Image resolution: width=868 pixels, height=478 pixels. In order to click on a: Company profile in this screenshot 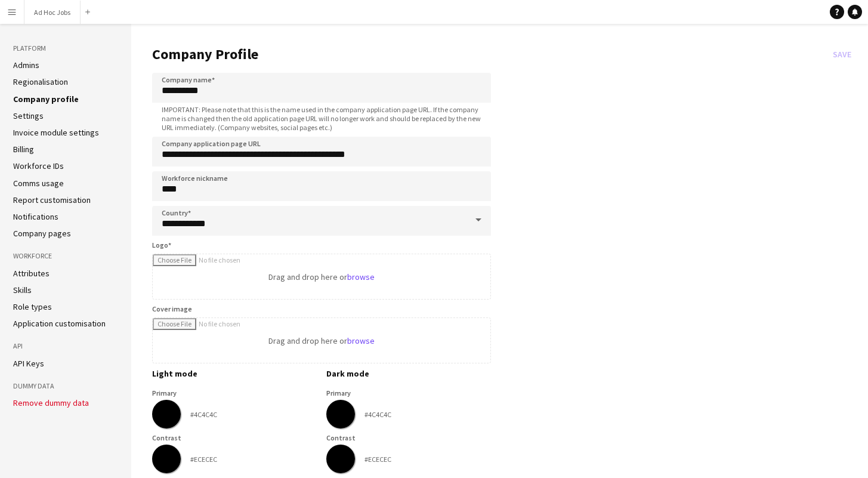, I will do `click(46, 99)`.